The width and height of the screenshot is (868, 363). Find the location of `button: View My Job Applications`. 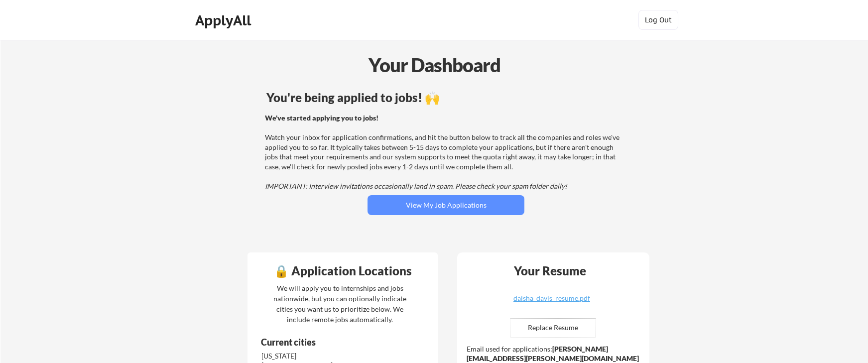

button: View My Job Applications is located at coordinates (446, 205).